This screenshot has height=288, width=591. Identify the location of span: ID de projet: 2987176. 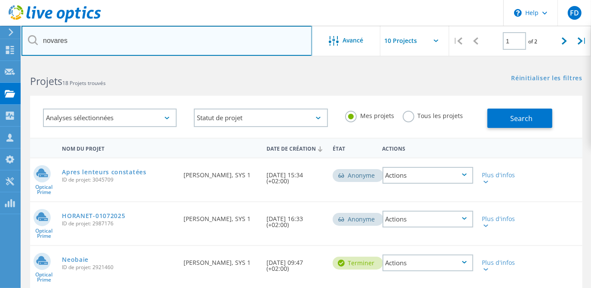
(118, 224).